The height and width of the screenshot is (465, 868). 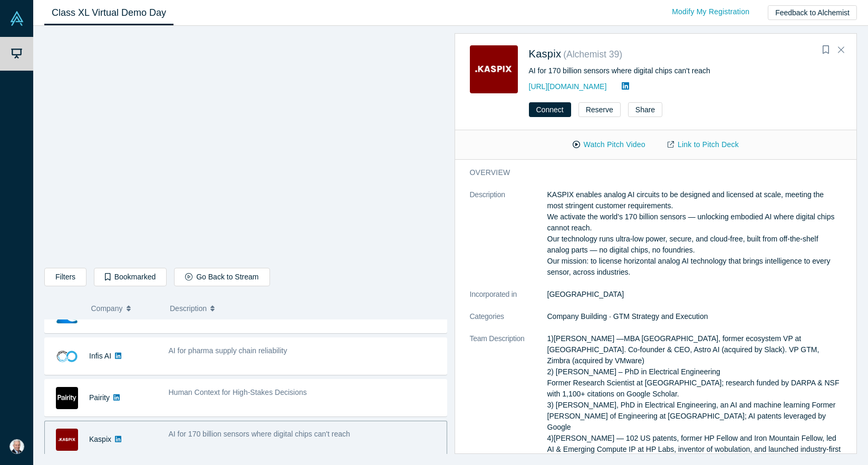 I want to click on a: Link to Pitch Deck, so click(x=703, y=145).